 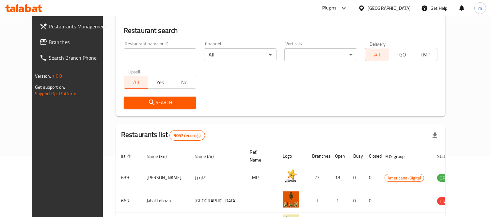 I want to click on span: Branches, so click(x=78, y=42).